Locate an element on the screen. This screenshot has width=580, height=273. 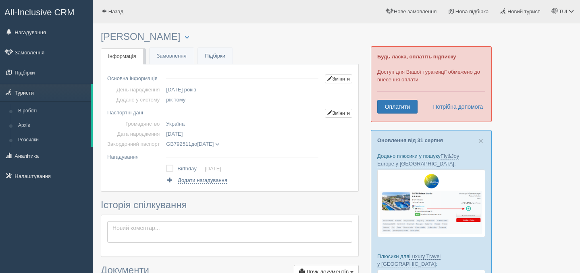
a: All-Inclusive CRM is located at coordinates (46, 11).